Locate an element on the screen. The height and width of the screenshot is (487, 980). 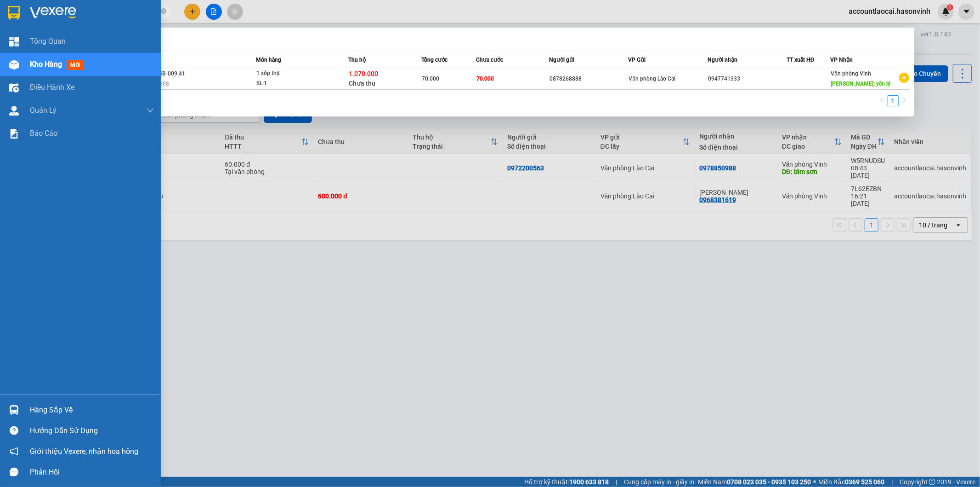
span: notification is located at coordinates (14, 451).